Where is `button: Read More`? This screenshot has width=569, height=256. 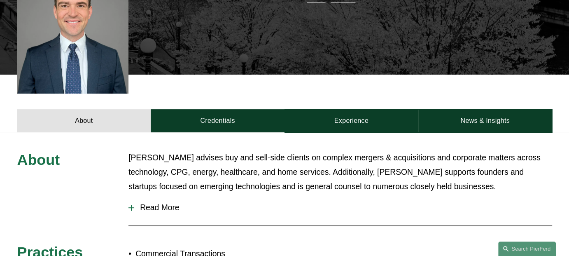 button: Read More is located at coordinates (340, 207).